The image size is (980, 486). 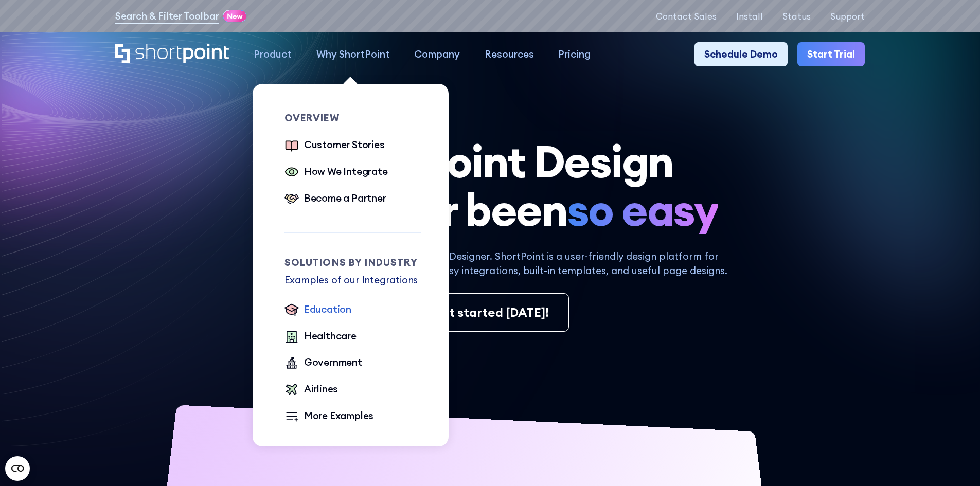 What do you see at coordinates (642, 210) in the screenshot?
I see `span: so easy` at bounding box center [642, 210].